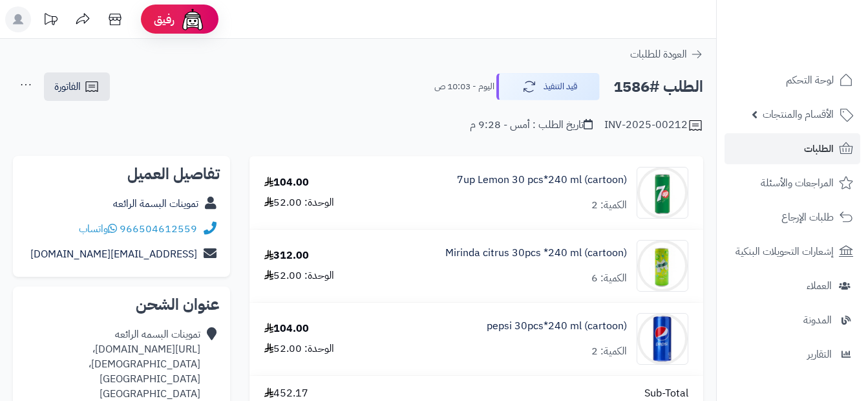  What do you see at coordinates (97, 229) in the screenshot?
I see `a: واتساب` at bounding box center [97, 229].